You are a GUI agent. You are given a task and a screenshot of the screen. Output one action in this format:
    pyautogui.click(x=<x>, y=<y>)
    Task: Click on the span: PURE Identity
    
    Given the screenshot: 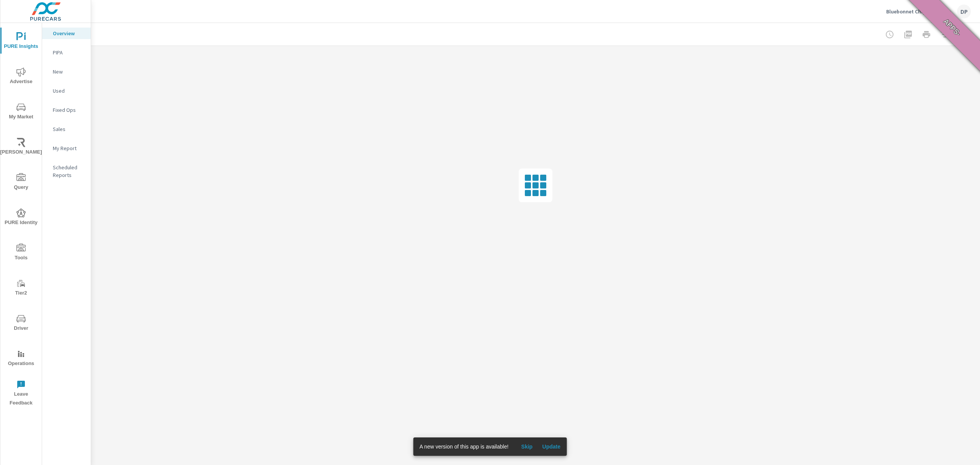 What is the action you would take?
    pyautogui.click(x=21, y=217)
    